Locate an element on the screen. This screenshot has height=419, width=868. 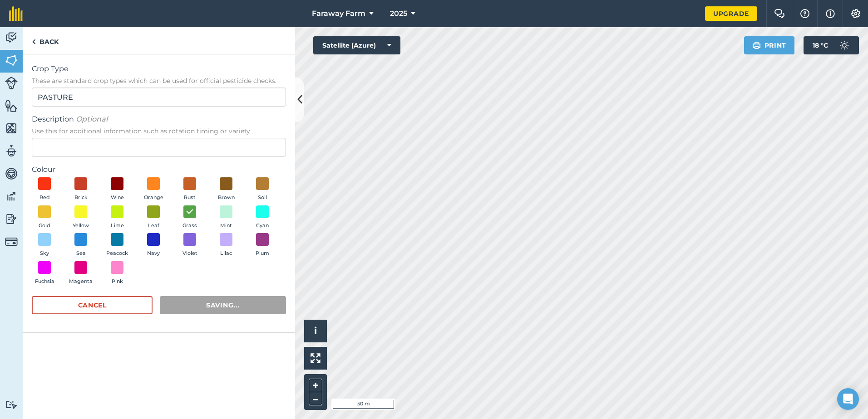
img: svg+xml;base64,PHN2ZyB4bWxucz0iaHR0cDovL3d3dy53My5vcmcvMjAwMC9zdmciIHdpZHRoPSI5IiBoZWlnaHQ9IjI0Ii... is located at coordinates (34, 42).